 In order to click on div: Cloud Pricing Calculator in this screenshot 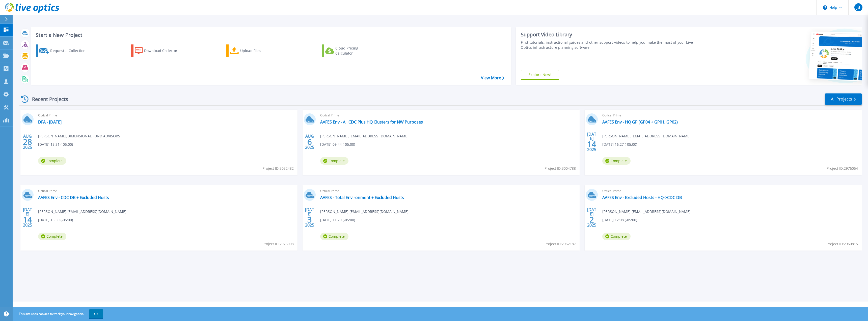, I will do `click(355, 50)`.